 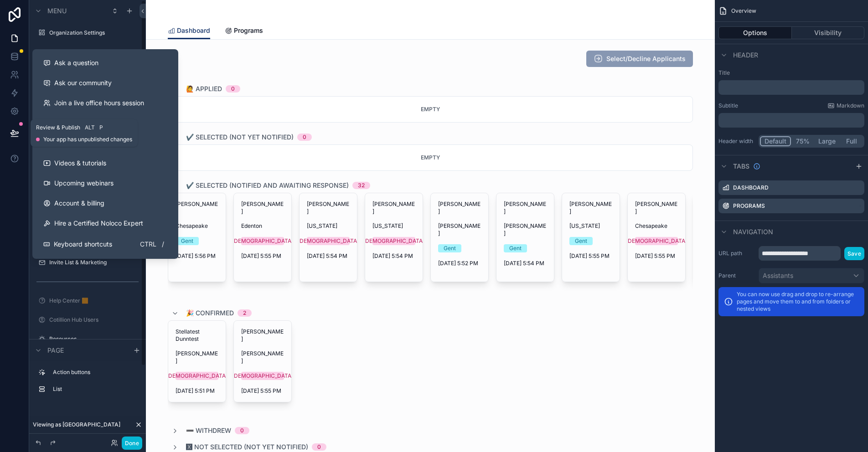 I want to click on span: Join a live office hours session, so click(x=99, y=103).